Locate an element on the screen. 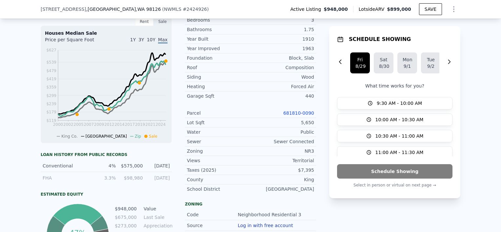  td: Value is located at coordinates (157, 209).